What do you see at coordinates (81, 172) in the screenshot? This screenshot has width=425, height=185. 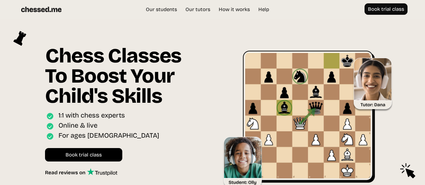 I see `a: Read reviews on` at bounding box center [81, 172].